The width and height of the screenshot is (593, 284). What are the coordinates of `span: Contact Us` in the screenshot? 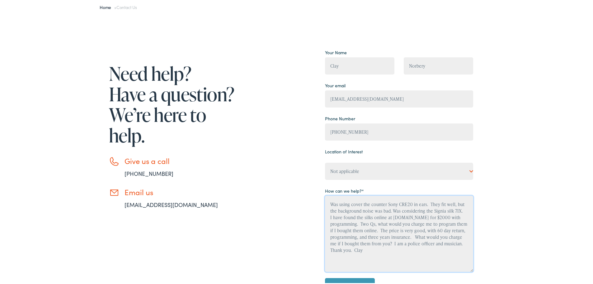 It's located at (127, 6).